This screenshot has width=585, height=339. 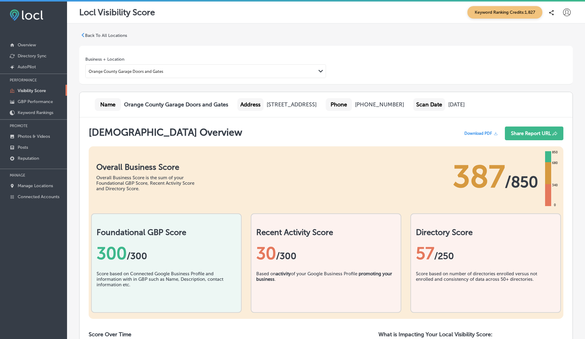 What do you see at coordinates (283, 274) in the screenshot?
I see `b: activity` at bounding box center [283, 274].